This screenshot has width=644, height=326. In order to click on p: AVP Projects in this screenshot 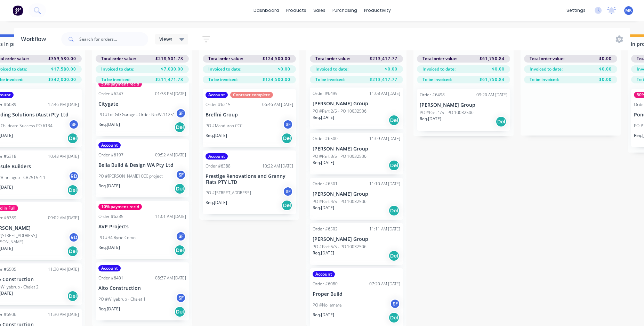, I will do `click(142, 227)`.